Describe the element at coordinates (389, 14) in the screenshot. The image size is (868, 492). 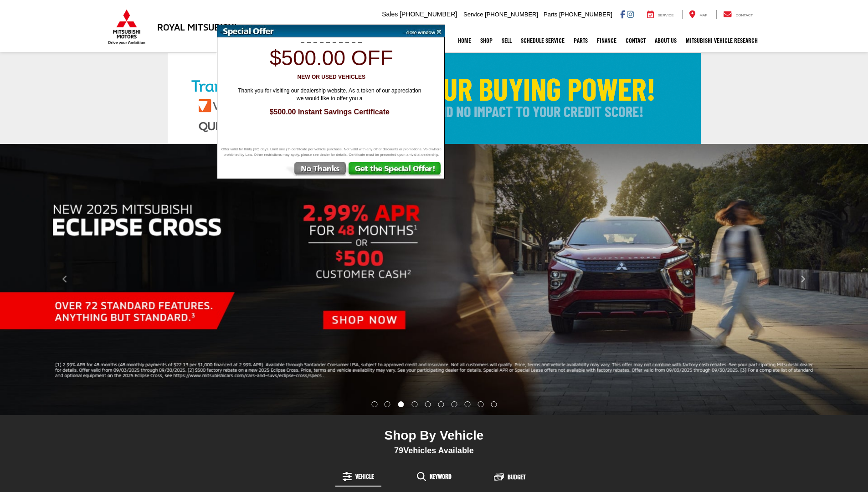
I see `span: Sales` at that location.